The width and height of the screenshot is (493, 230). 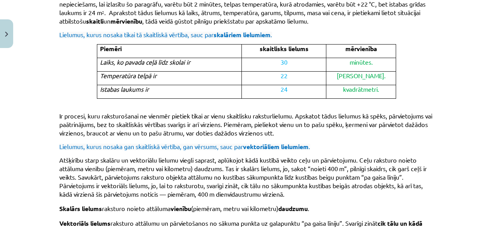 I want to click on span: minūtes., so click(x=361, y=62).